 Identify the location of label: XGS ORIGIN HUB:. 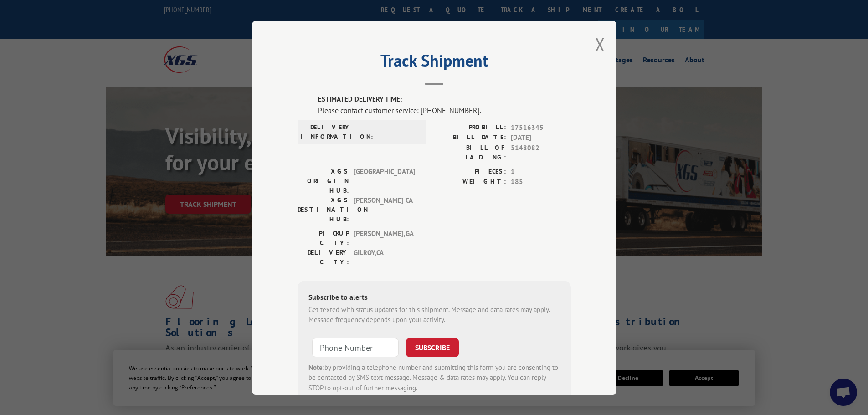
(323, 181).